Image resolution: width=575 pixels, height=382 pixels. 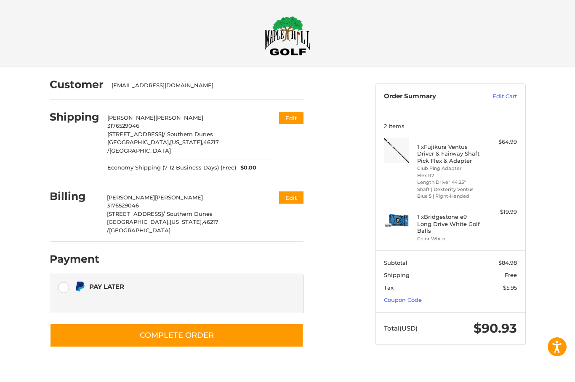 I want to click on img: Pay Later icon, so click(x=80, y=286).